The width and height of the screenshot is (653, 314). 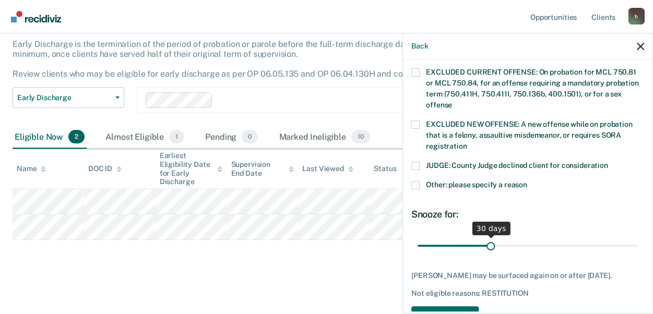 I want to click on span: EXCLUDED NEW OFFENSE: A new offense while on probation that is a felony, assaultive misdemeanor, ..., so click(x=528, y=135).